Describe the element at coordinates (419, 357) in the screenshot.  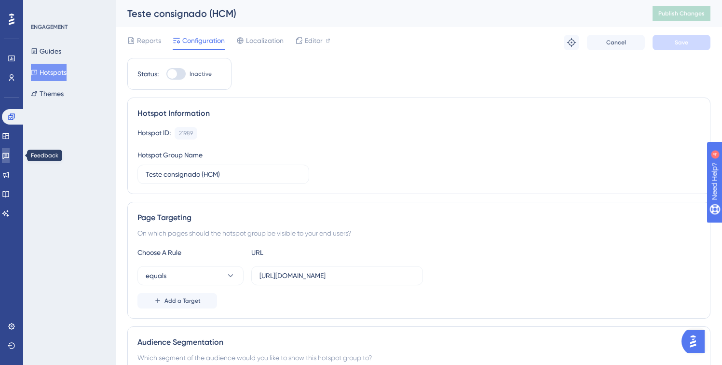
I see `div: Which segment of the audience would you like to show this hotspot group to?` at that location.